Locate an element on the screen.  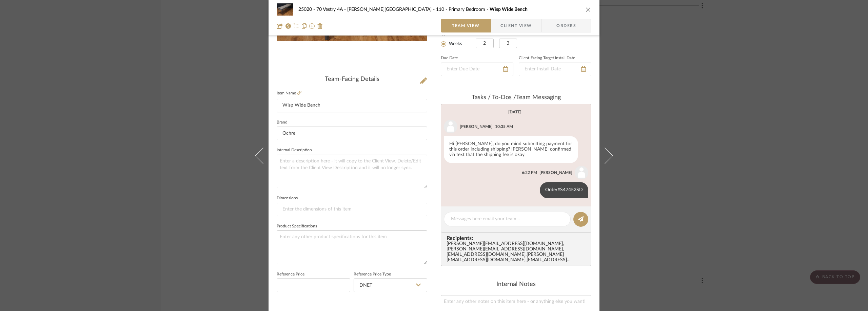
label: Due Date is located at coordinates (449, 58).